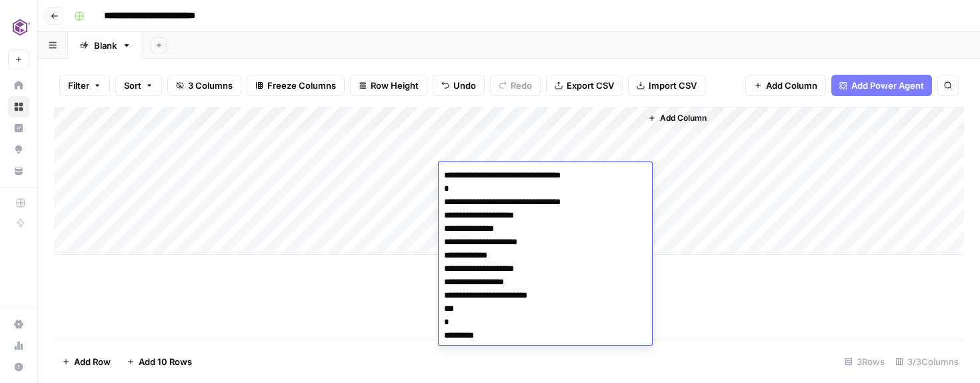 Image resolution: width=980 pixels, height=383 pixels. Describe the element at coordinates (888, 85) in the screenshot. I see `span: Add Power Agent` at that location.